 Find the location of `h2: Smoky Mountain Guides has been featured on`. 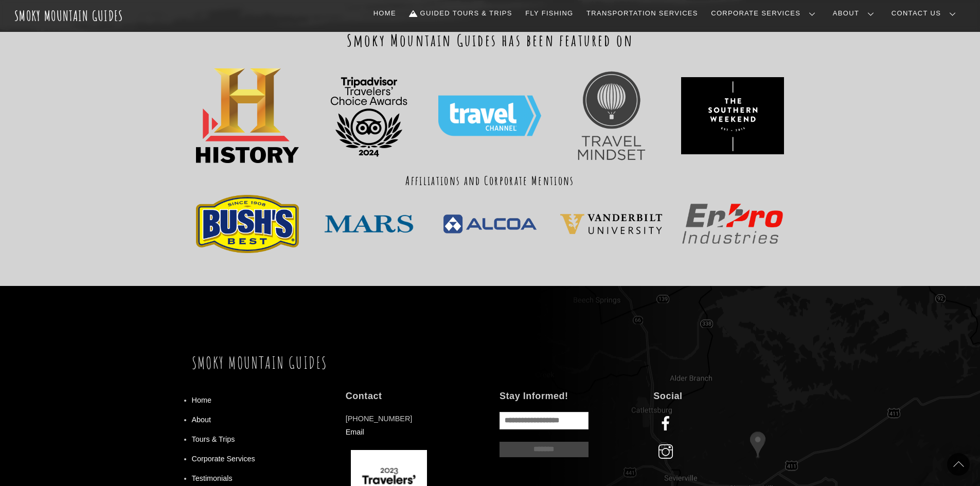

h2: Smoky Mountain Guides has been featured on is located at coordinates (490, 40).